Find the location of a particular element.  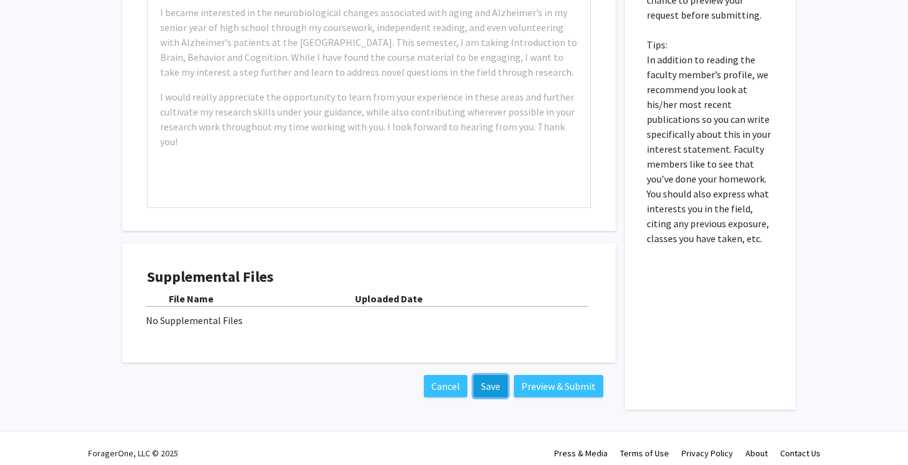

a: About is located at coordinates (757, 453).